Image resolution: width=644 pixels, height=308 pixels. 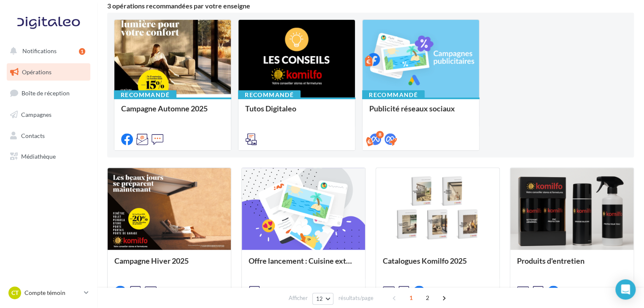 What do you see at coordinates (38, 156) in the screenshot?
I see `span: Médiathèque` at bounding box center [38, 156].